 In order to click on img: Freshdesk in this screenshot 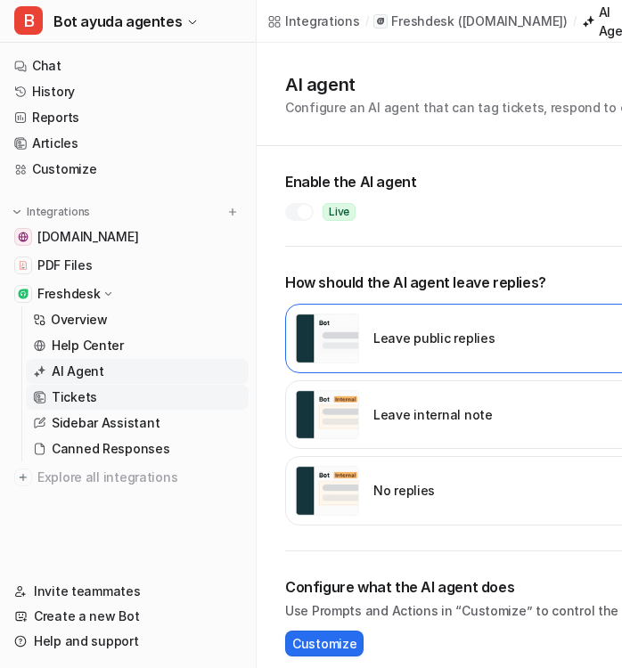, I will do `click(23, 294)`.